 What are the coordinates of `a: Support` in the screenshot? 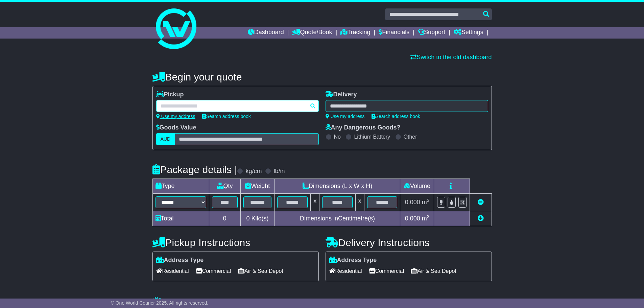 It's located at (432, 33).